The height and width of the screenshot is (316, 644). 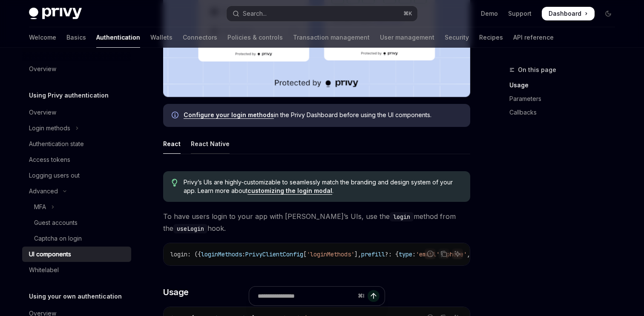 I want to click on a: Callbacks, so click(x=565, y=113).